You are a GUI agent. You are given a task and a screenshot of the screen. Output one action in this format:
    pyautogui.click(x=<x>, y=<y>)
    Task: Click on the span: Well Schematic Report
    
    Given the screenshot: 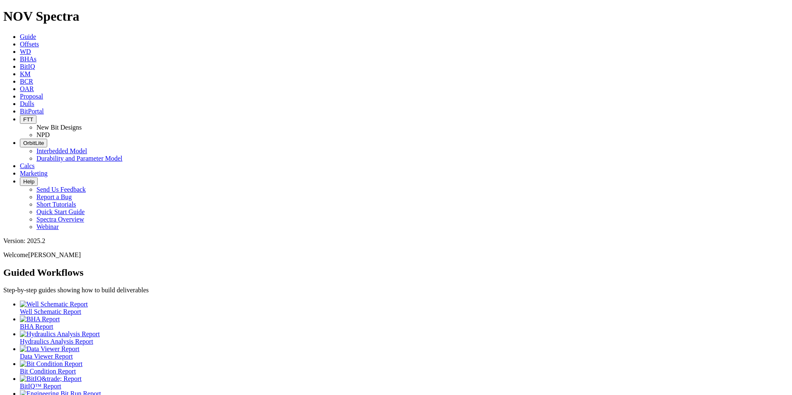 What is the action you would take?
    pyautogui.click(x=51, y=312)
    